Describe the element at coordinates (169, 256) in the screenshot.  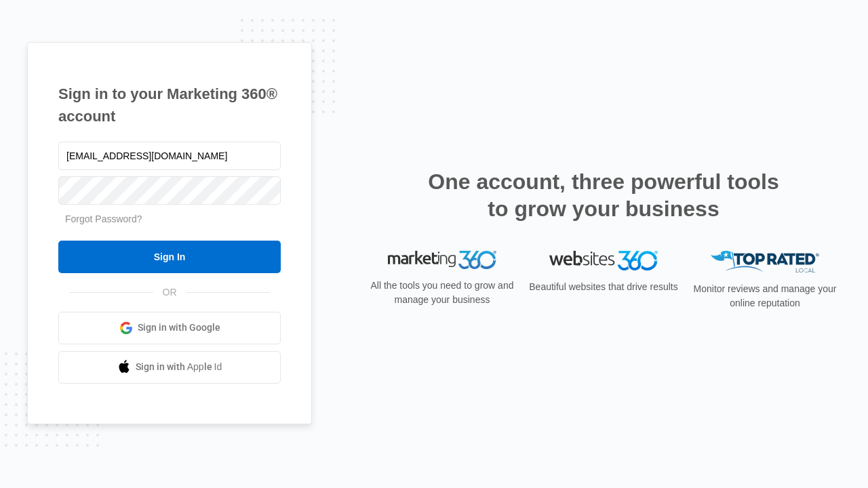
I see `input: Sign In` at that location.